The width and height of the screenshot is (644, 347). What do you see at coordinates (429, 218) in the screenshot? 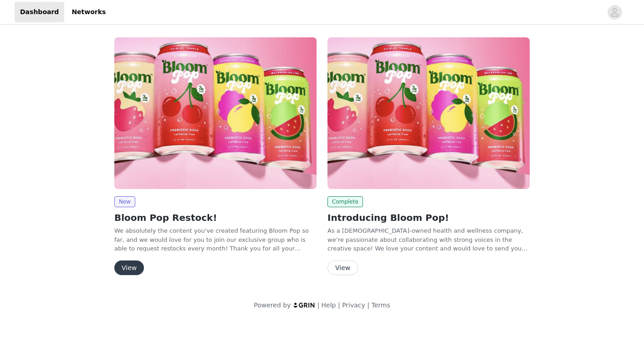
I see `h2: Introducing Bloom Pop!` at bounding box center [429, 218].